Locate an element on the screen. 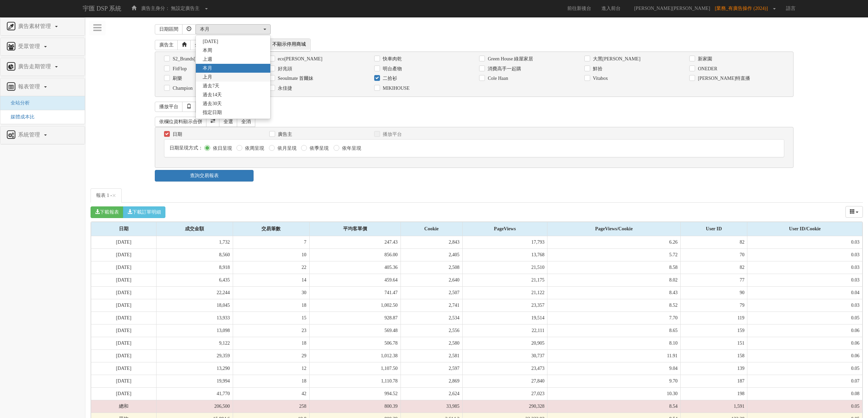 The height and width of the screenshot is (418, 868). td: 2,580 is located at coordinates (432, 343).